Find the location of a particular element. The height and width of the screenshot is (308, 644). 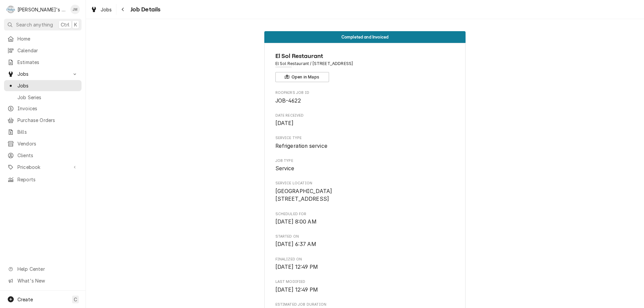

div: Jim McIntyre's Avatar is located at coordinates (75, 9).